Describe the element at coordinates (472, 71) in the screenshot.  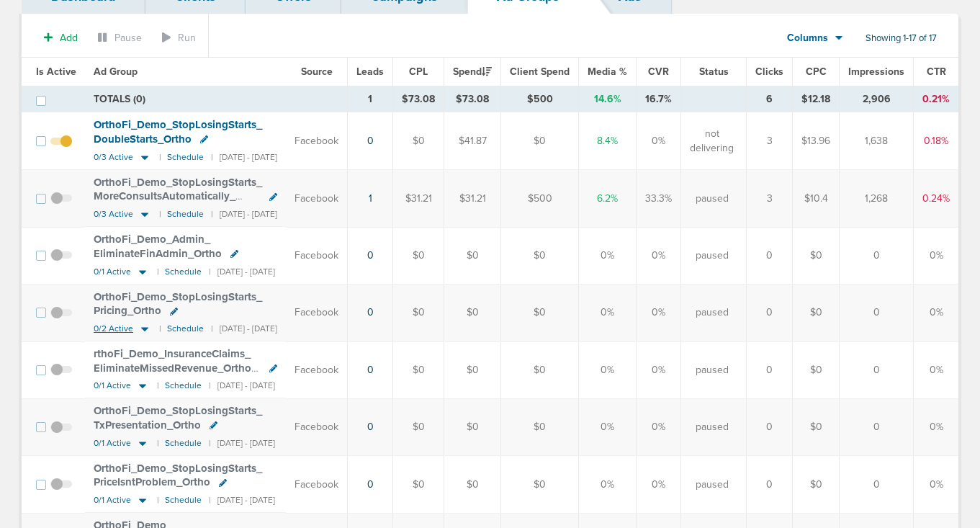
I see `span: Spend` at that location.